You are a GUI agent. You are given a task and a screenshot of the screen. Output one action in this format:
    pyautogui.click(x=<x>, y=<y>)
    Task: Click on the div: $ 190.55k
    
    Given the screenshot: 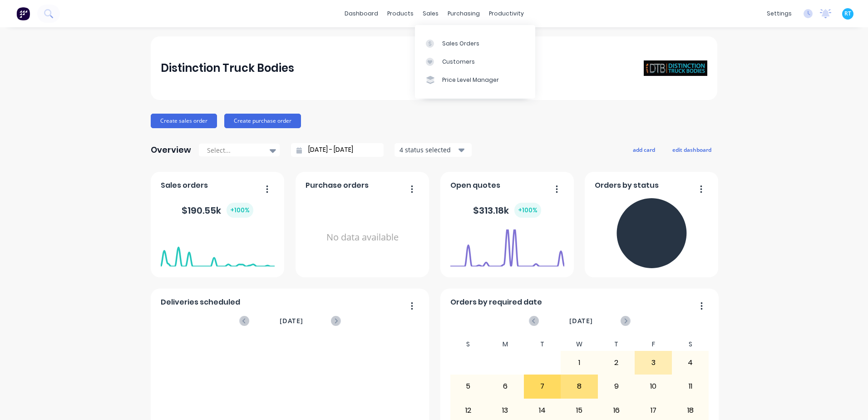 What is the action you would take?
    pyautogui.click(x=218, y=210)
    